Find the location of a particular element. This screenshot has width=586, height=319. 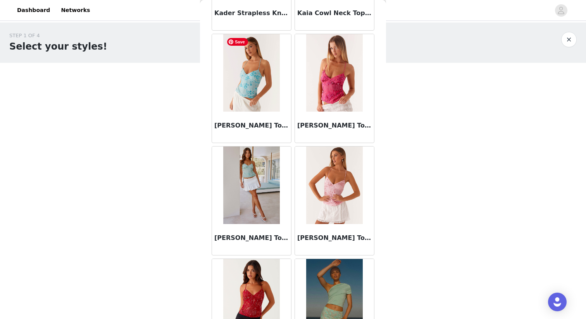

div: STEP 1 OF 4 is located at coordinates (58, 36).